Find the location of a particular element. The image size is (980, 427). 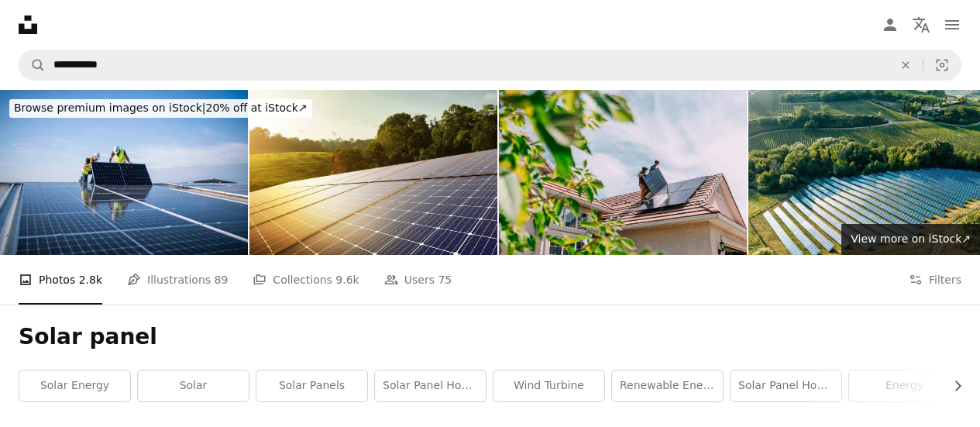

a: wind turbine is located at coordinates (549, 386).